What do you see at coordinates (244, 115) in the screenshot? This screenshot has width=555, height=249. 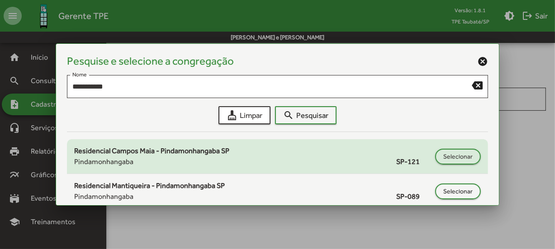 I see `button: Limpar` at bounding box center [244, 115].